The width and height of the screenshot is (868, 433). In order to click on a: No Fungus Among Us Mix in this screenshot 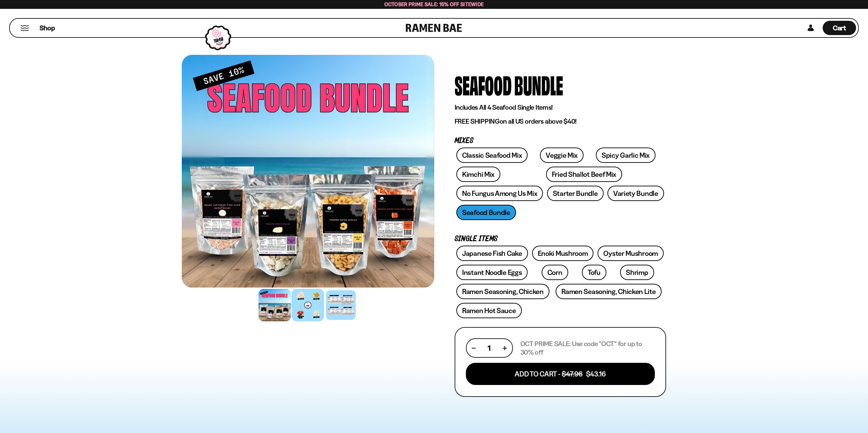, I will do `click(500, 193)`.